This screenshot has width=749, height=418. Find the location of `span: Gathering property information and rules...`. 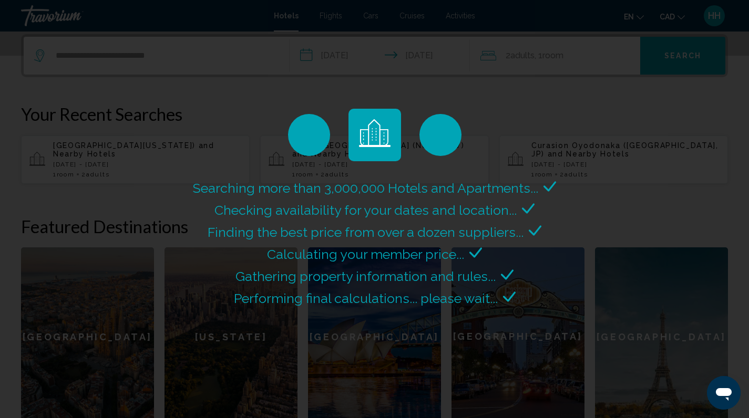

span: Gathering property information and rules... is located at coordinates (365, 277).